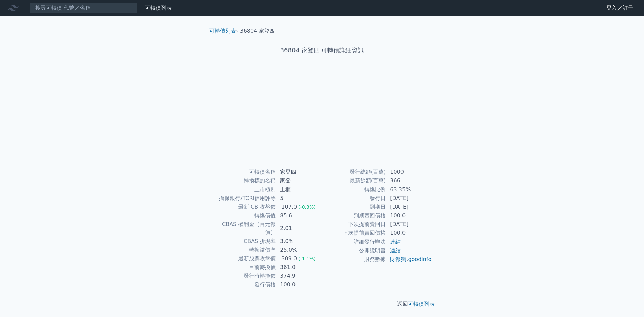 The image size is (644, 317). Describe the element at coordinates (289, 207) in the screenshot. I see `div: 107.0` at that location.